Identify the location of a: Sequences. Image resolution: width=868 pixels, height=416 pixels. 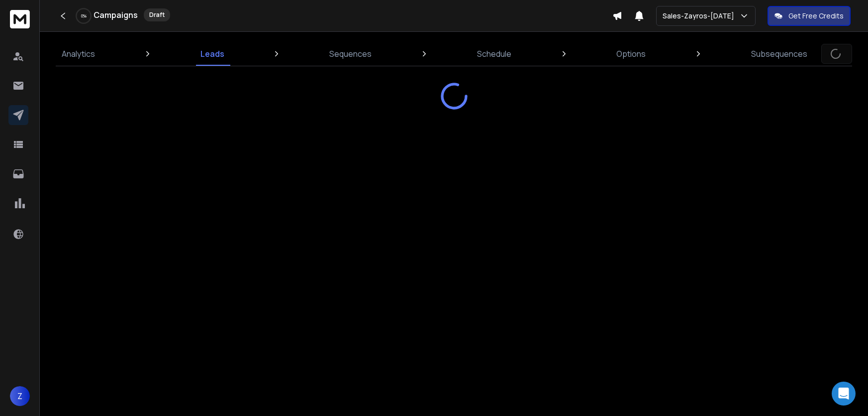
(350, 54).